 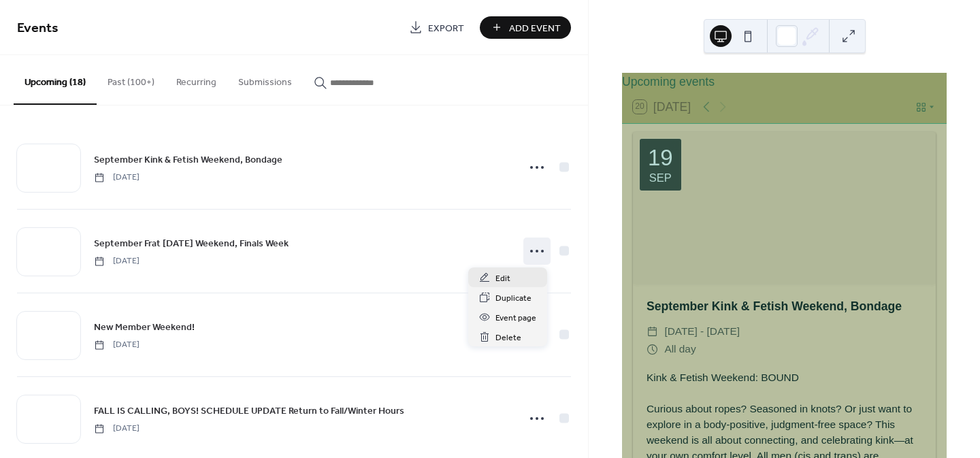 What do you see at coordinates (265, 79) in the screenshot?
I see `button: Submissions` at bounding box center [265, 79].